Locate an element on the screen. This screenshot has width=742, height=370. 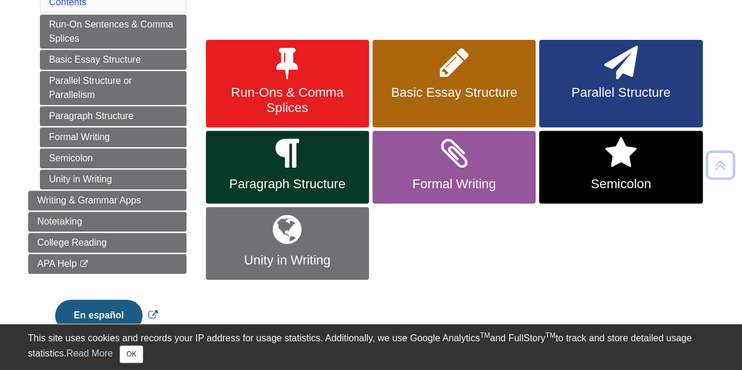
a: Writing & Grammar Apps is located at coordinates (107, 201).